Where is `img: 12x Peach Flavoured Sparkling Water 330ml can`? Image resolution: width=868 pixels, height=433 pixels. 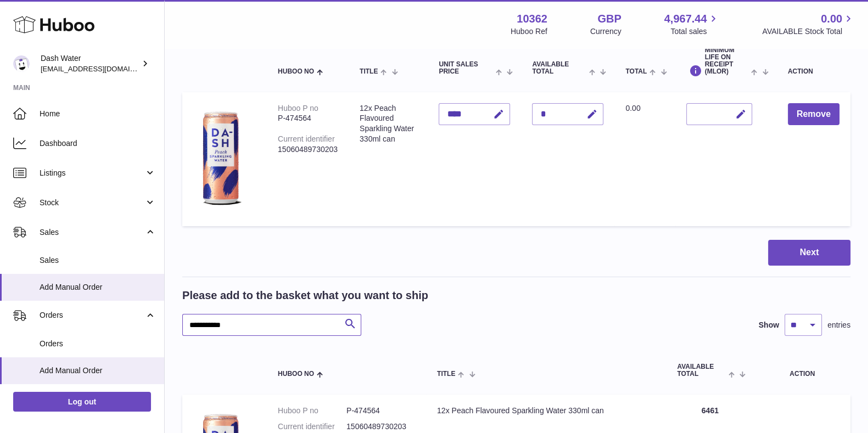 img: 12x Peach Flavoured Sparkling Water 330ml can is located at coordinates (221, 158).